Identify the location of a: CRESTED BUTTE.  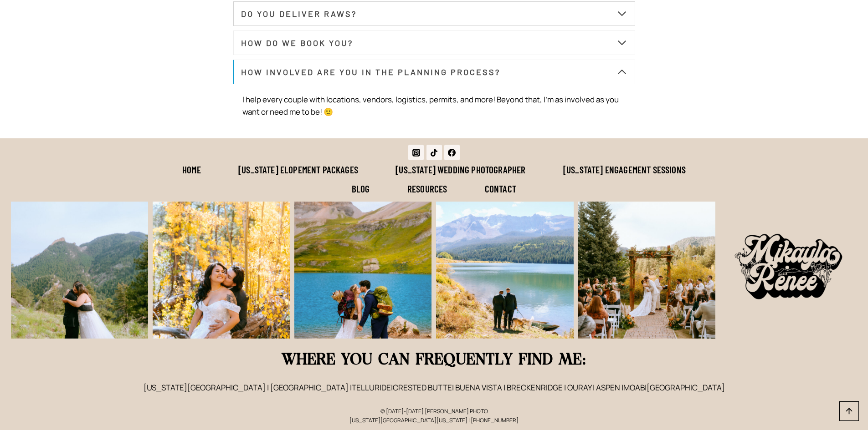
(422, 388).